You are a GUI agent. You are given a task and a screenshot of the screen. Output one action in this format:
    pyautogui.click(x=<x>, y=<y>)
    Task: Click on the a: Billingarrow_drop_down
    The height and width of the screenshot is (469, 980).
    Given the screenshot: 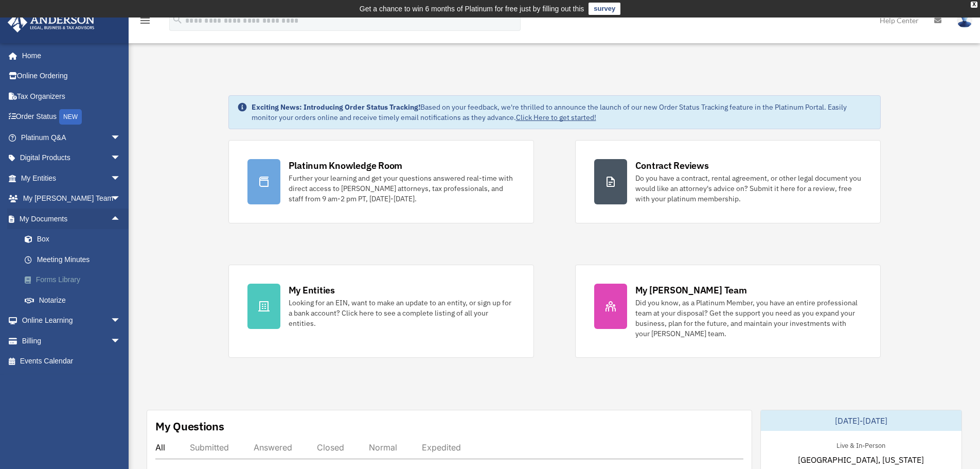 What is the action you would take?
    pyautogui.click(x=72, y=341)
    